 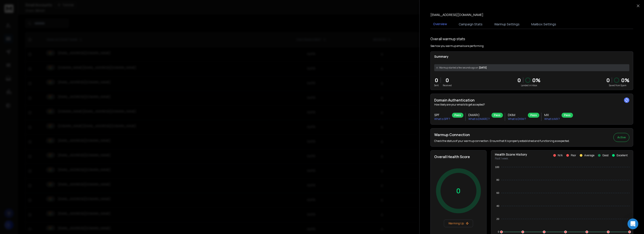 I want to click on h2: Overall Health Score, so click(x=458, y=157).